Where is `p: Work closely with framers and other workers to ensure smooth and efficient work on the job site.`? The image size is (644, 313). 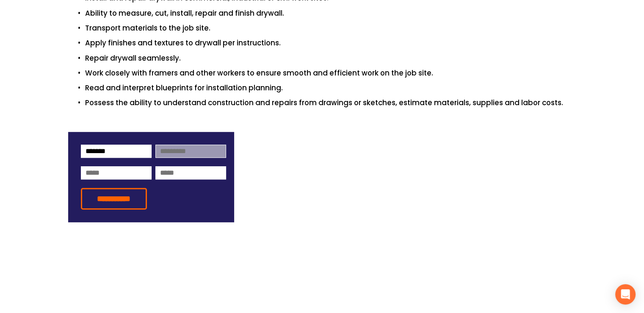
p: Work closely with framers and other workers to ensure smooth and efficient work on the job site. is located at coordinates (331, 73).